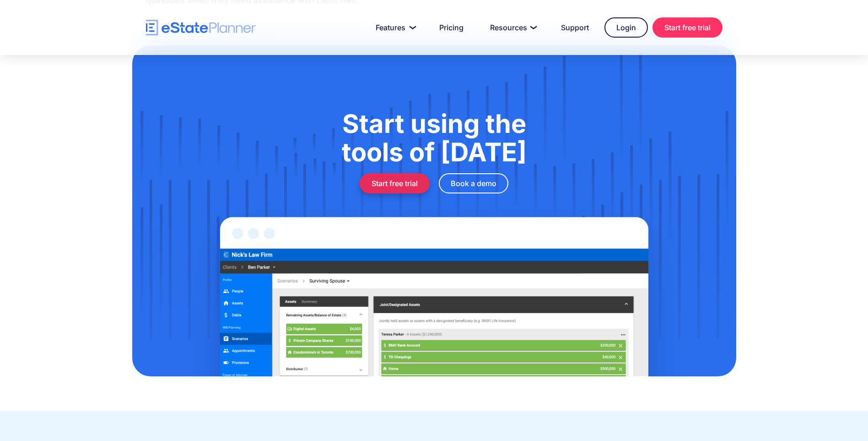 This screenshot has height=441, width=868. I want to click on a: Support, so click(575, 27).